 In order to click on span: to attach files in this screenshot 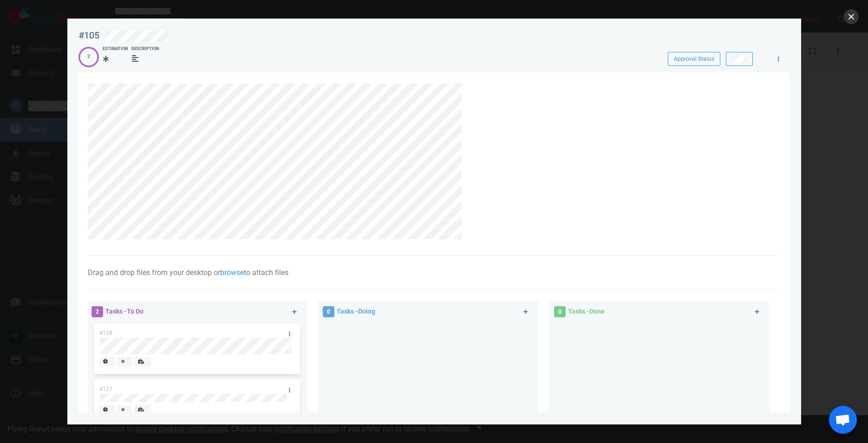, I will do `click(266, 273)`.